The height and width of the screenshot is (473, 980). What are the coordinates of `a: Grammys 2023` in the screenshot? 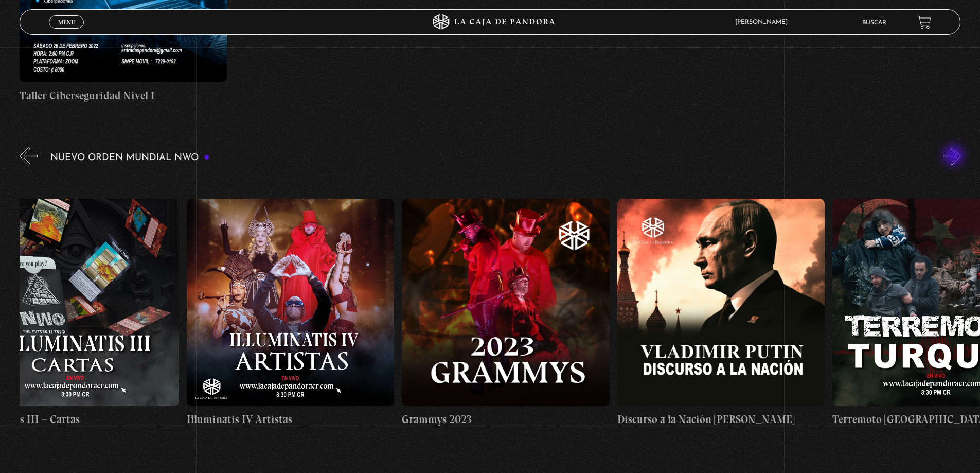 It's located at (505, 313).